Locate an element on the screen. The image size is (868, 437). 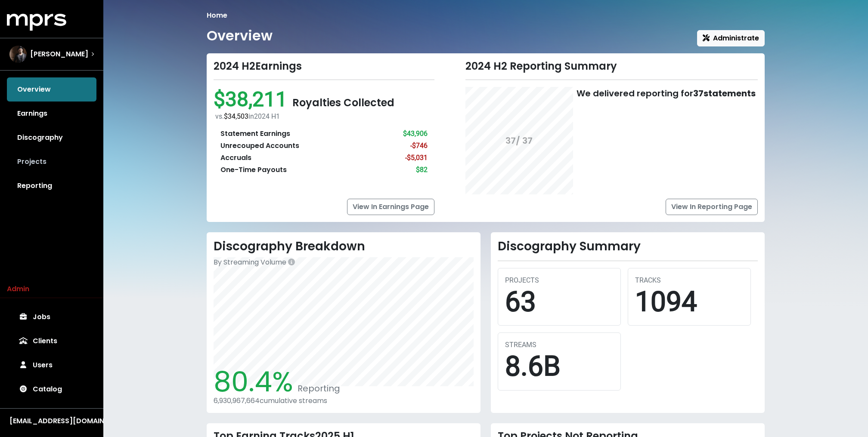
span: Royalties Collected is located at coordinates (343, 102).